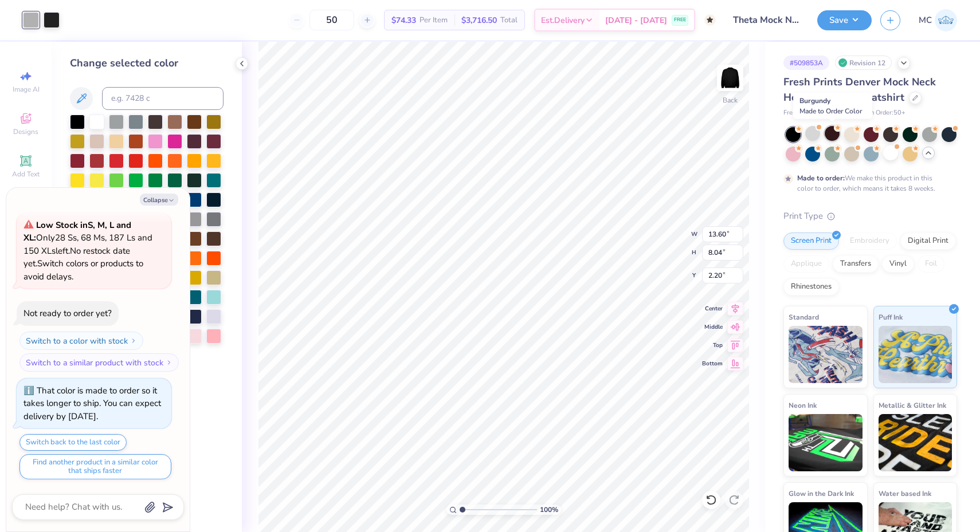 This screenshot has height=532, width=980. I want to click on img: Switch to a color with stock, so click(134, 341).